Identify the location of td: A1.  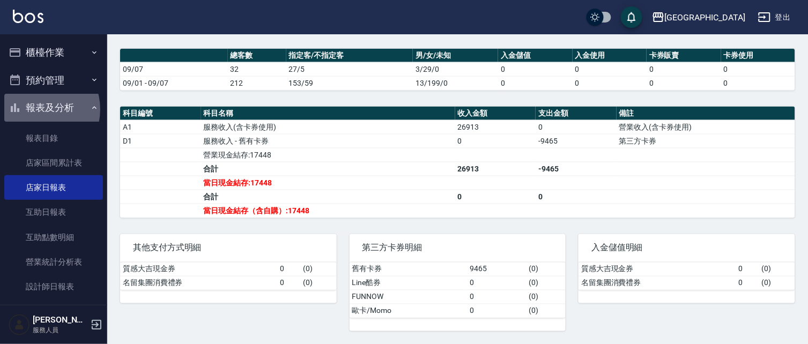
(160, 127).